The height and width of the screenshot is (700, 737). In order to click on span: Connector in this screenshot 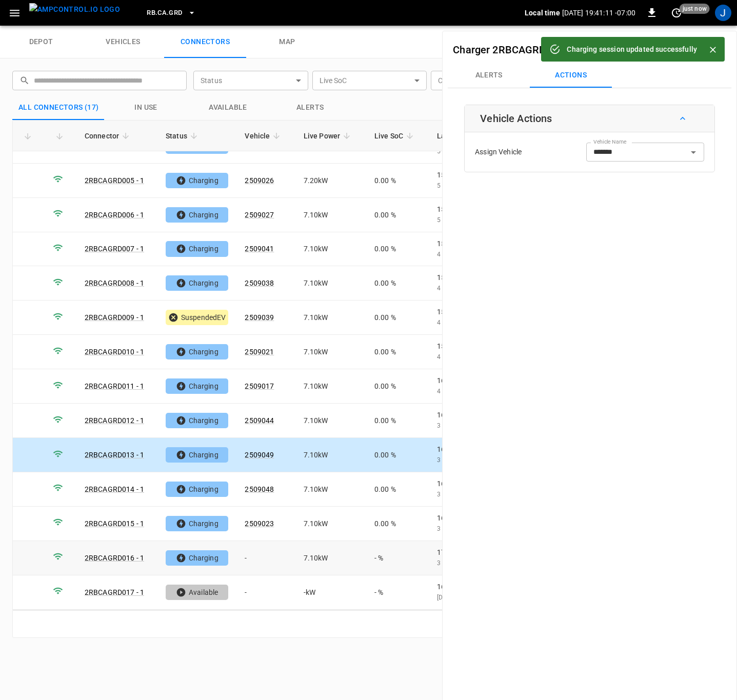, I will do `click(108, 136)`.